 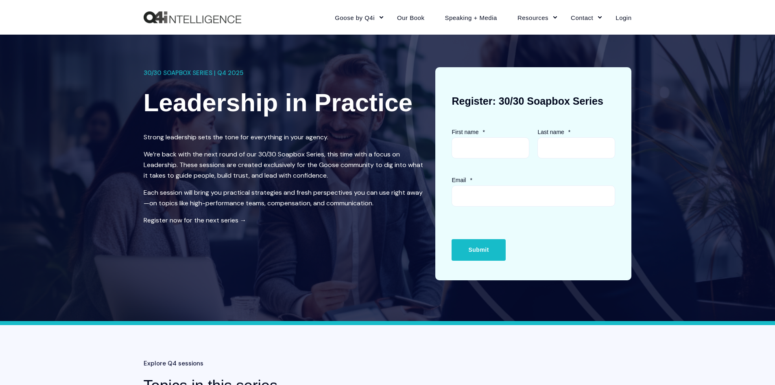 I want to click on h3: Register: 30/30 Soapbox Series, so click(x=533, y=101).